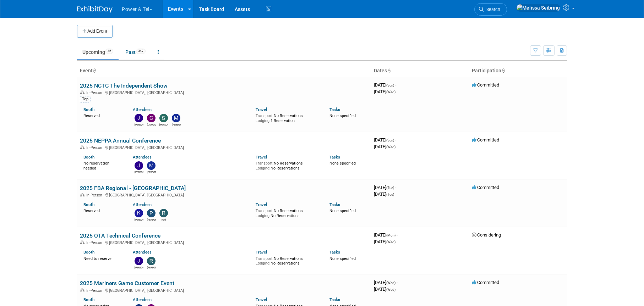  What do you see at coordinates (391, 235) in the screenshot?
I see `span: (Mon)` at bounding box center [391, 235].